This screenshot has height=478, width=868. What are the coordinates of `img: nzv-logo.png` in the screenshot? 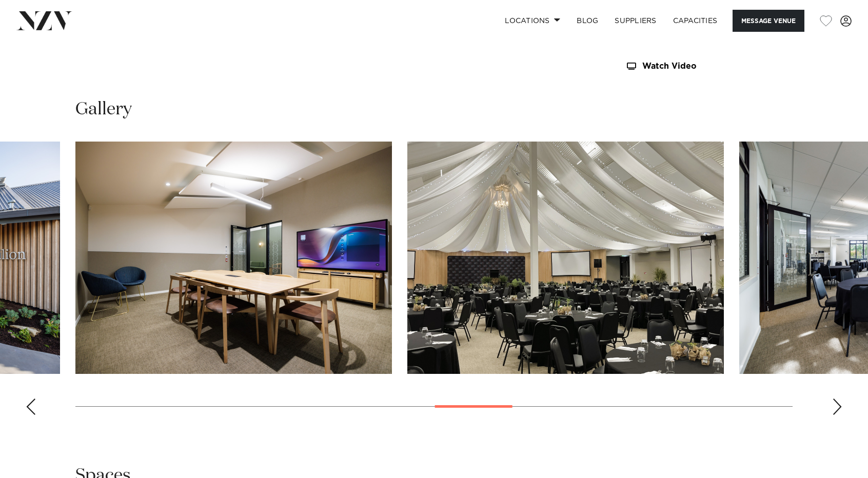 It's located at (44, 21).